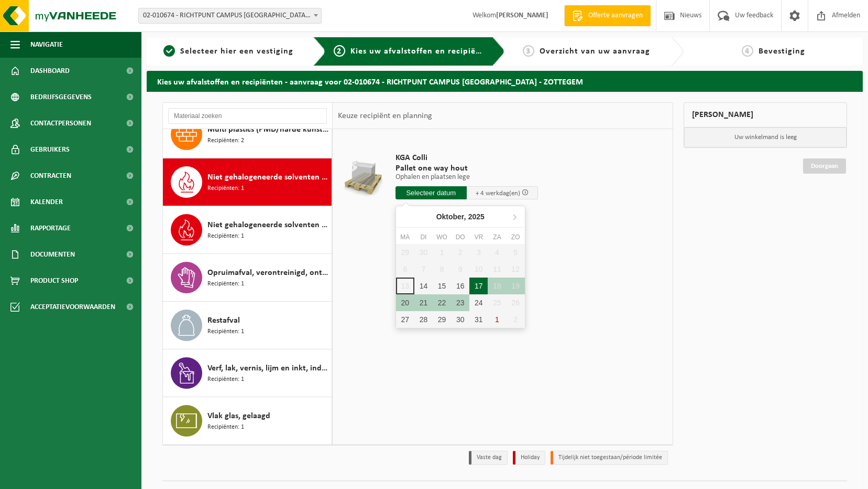 The image size is (868, 489). I want to click on div: 21, so click(423, 302).